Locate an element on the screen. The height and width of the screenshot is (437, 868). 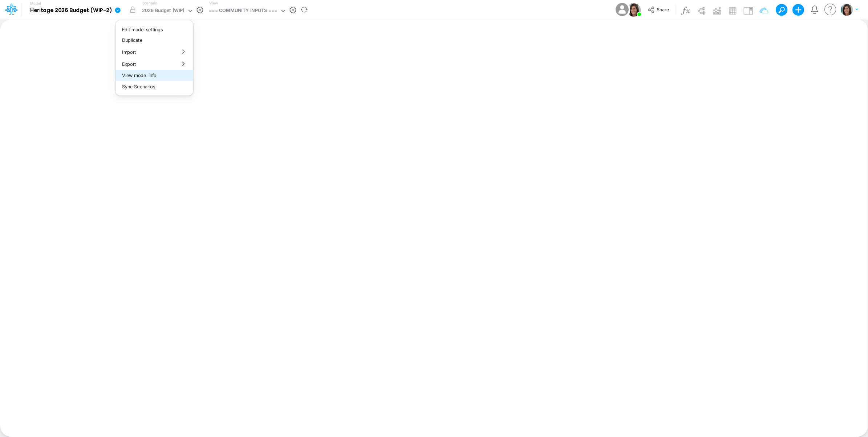
button: Edit model settings is located at coordinates (154, 29).